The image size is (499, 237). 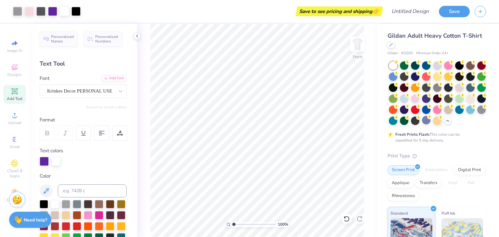 I want to click on input: e.g. 7428 c, so click(x=92, y=191).